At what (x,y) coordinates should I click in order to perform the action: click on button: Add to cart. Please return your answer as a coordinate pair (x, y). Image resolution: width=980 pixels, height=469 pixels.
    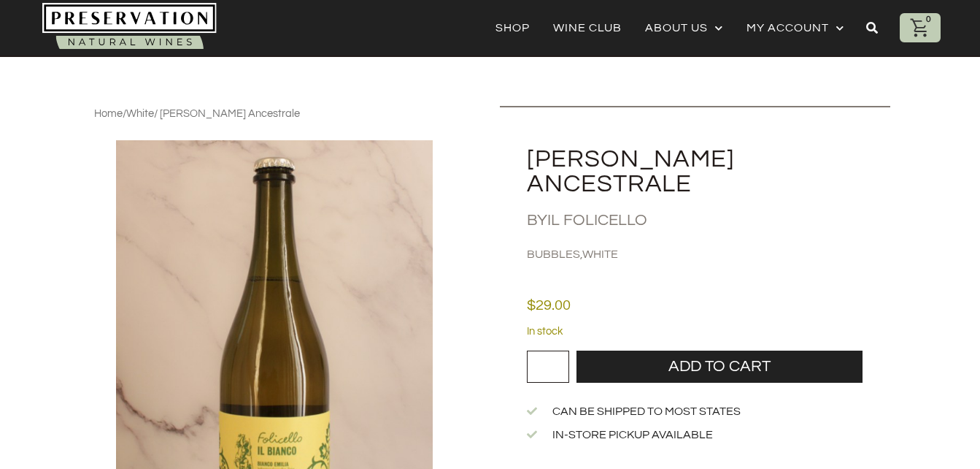
    Looking at the image, I should click on (720, 367).